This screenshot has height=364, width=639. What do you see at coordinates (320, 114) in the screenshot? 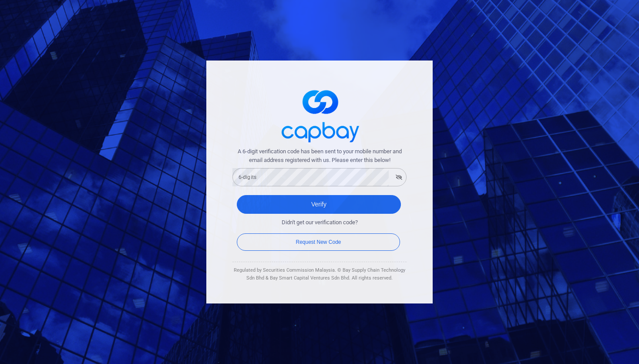
I see `img: logo` at bounding box center [320, 114].